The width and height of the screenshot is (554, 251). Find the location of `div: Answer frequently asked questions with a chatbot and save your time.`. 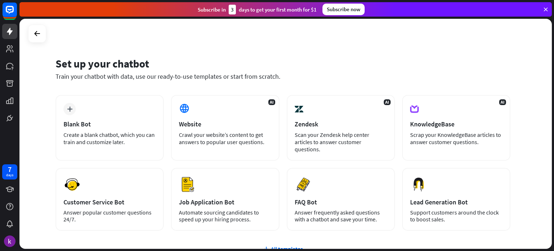

div: Answer frequently asked questions with a chatbot and save your time. is located at coordinates (341, 216).